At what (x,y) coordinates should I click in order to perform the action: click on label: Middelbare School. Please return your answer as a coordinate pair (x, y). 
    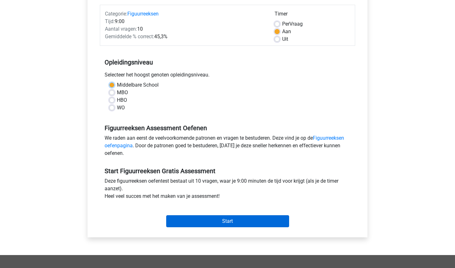
    Looking at the image, I should click on (138, 85).